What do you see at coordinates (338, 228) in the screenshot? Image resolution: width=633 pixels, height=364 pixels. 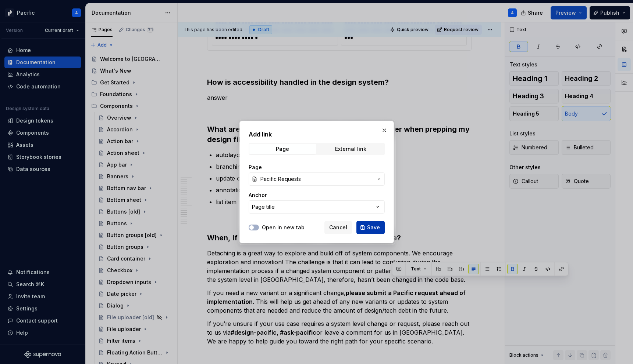 I see `span: Cancel` at bounding box center [338, 228].